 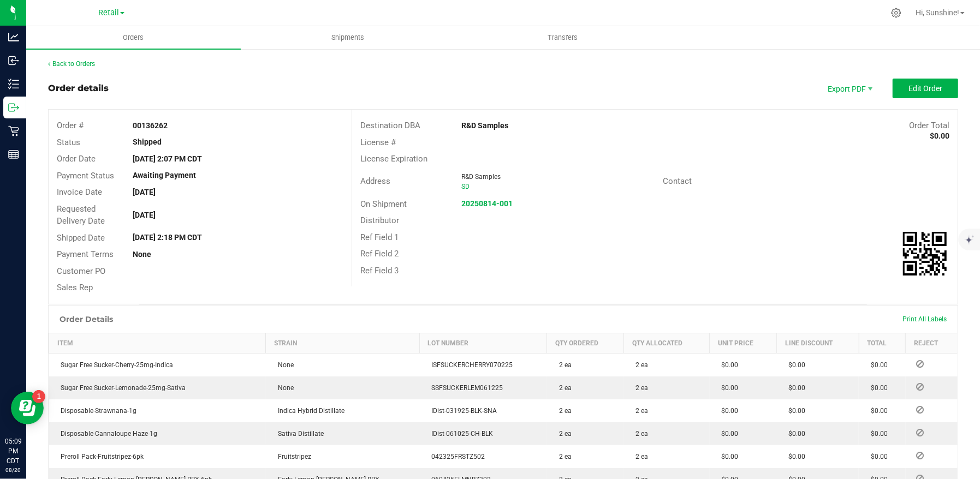 What do you see at coordinates (931, 343) in the screenshot?
I see `th: Reject` at bounding box center [931, 343].